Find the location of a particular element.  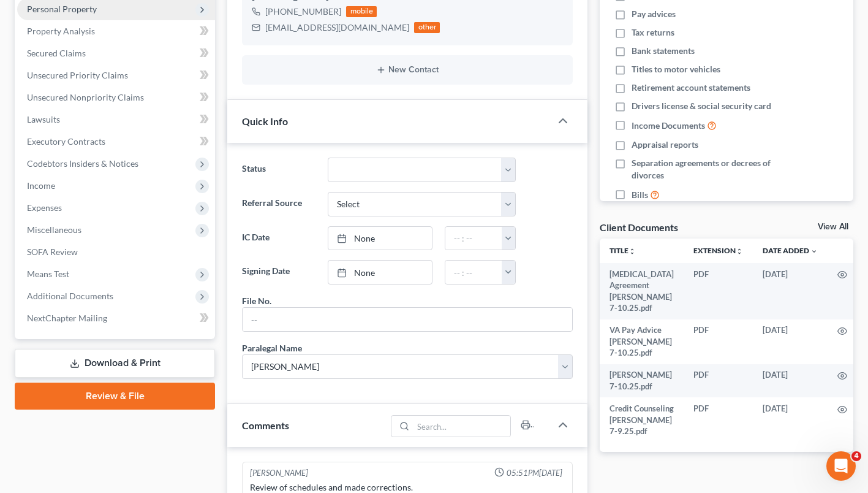

div: mobile is located at coordinates (361, 12).